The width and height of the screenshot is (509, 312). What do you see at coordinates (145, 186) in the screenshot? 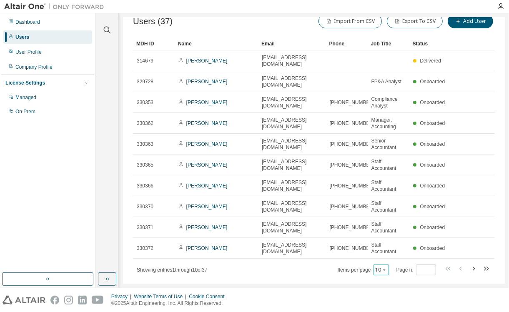
I see `span: 330366` at bounding box center [145, 186].